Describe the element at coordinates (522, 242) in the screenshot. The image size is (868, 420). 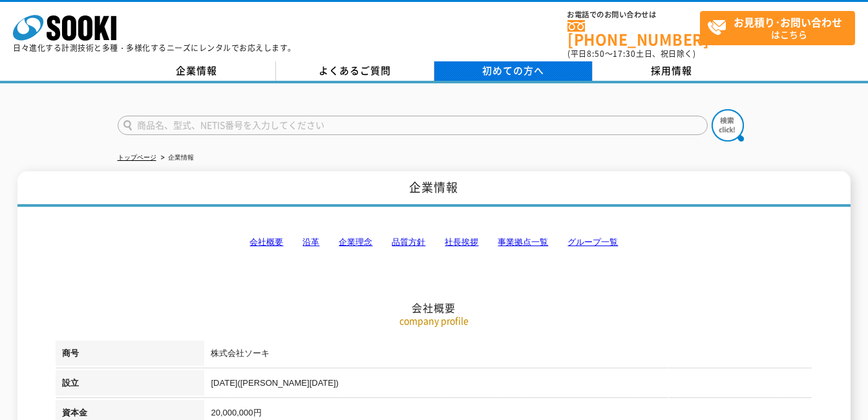
I see `a: 事業拠点一覧` at that location.